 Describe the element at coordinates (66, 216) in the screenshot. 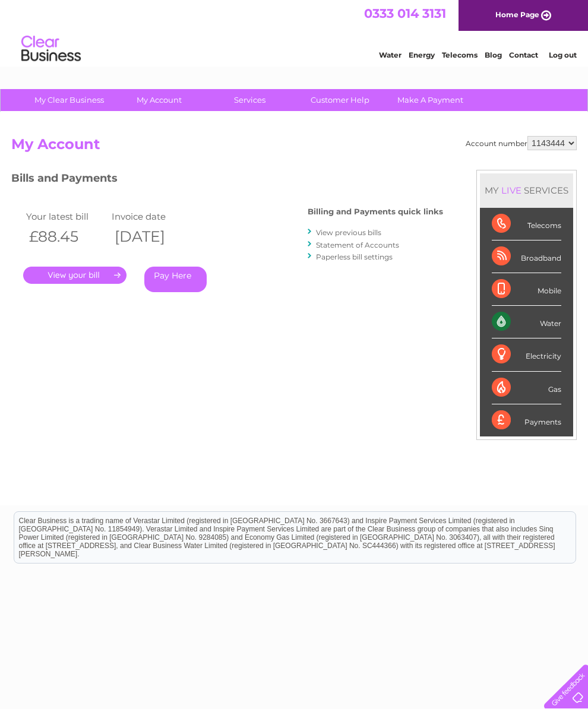

I see `td: Your latest bill` at that location.